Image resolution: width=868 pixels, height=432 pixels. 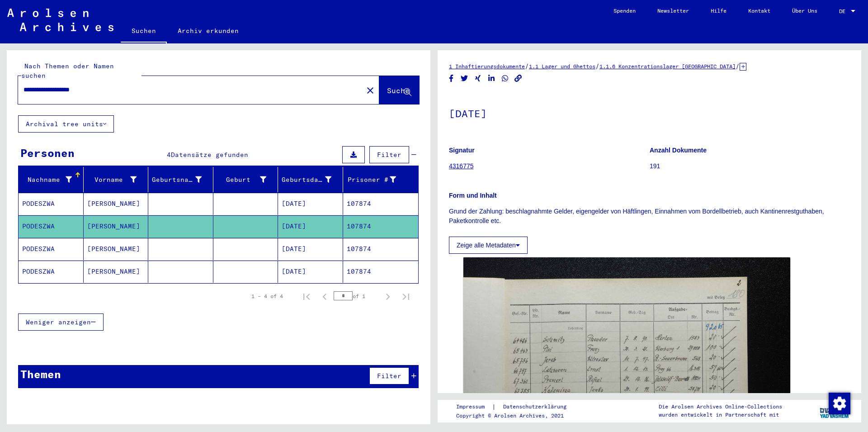 I want to click on p: Copyright © Arolsen Archives, 2021, so click(x=516, y=415).